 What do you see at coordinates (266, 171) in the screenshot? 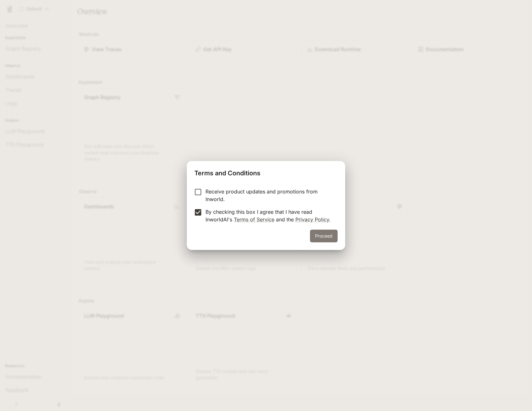
I see `h2: Terms and Conditions` at bounding box center [266, 171].